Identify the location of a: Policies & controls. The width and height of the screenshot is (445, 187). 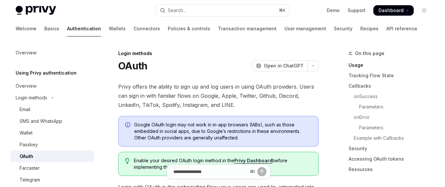
(189, 29).